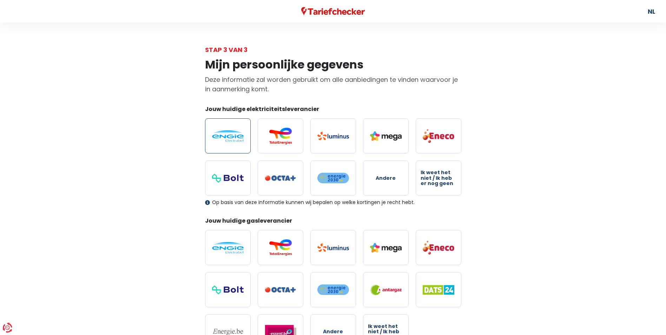  I want to click on legend: Jouw huidige elektriciteitsleverancier, so click(333, 110).